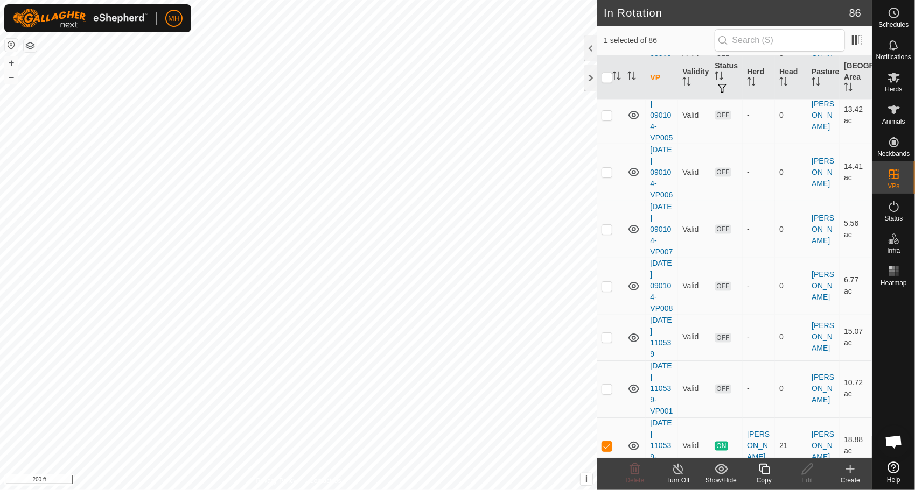 Image resolution: width=915 pixels, height=490 pixels. Describe the element at coordinates (893, 154) in the screenshot. I see `span: Neckbands` at that location.